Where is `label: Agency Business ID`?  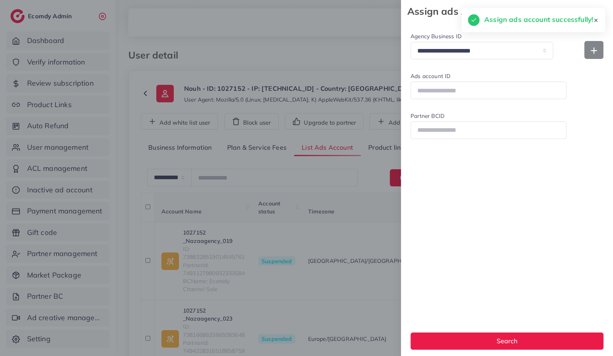 label: Agency Business ID is located at coordinates (482, 36).